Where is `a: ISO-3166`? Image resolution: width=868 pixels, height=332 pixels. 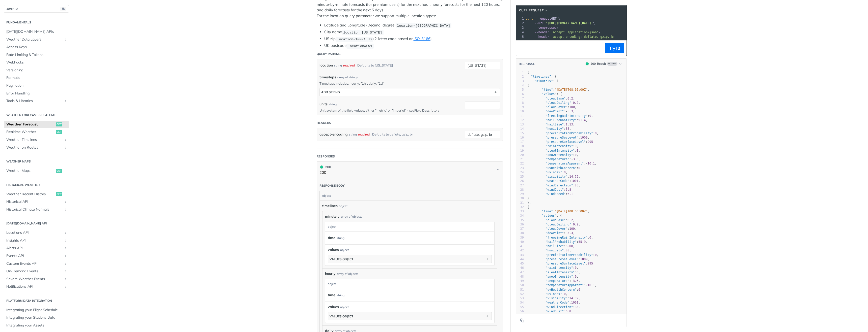
a: ISO-3166 is located at coordinates (422, 39).